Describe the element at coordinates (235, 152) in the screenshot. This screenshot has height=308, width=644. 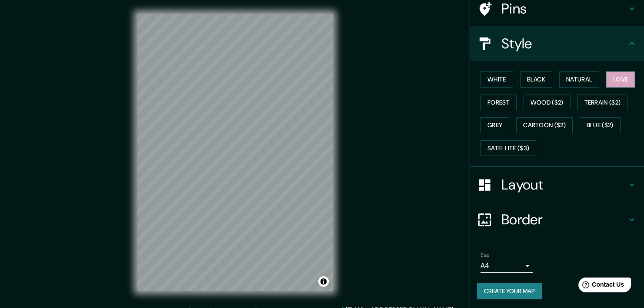
I see `canvas: Map` at that location.